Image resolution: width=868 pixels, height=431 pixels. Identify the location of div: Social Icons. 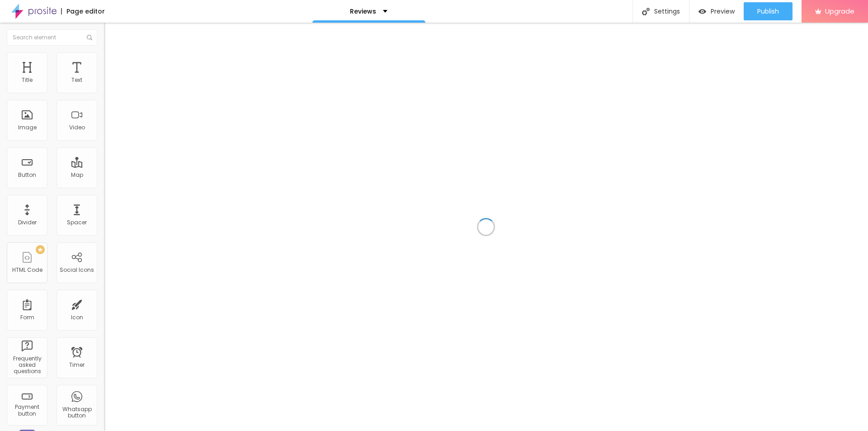
(77, 270).